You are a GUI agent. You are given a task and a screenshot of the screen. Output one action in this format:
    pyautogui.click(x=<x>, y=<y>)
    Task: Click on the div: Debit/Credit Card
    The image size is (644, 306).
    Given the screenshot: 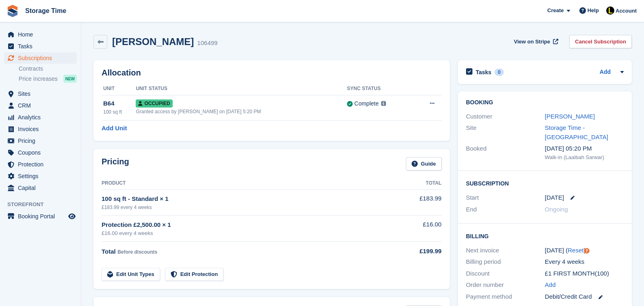 What is the action you would take?
    pyautogui.click(x=585, y=297)
    